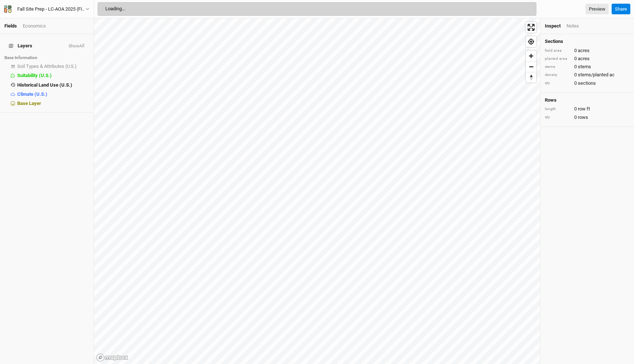 This screenshot has height=364, width=634. What do you see at coordinates (531, 27) in the screenshot?
I see `span: Enter fullscreen` at bounding box center [531, 27].